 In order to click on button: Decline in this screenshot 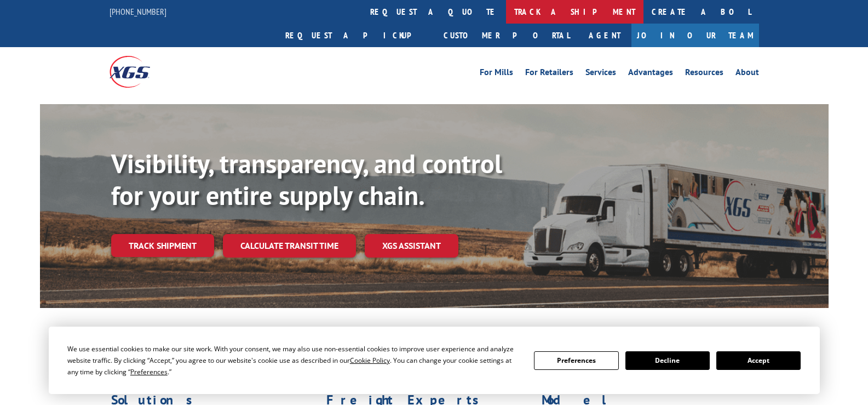, I will do `click(668, 360)`.